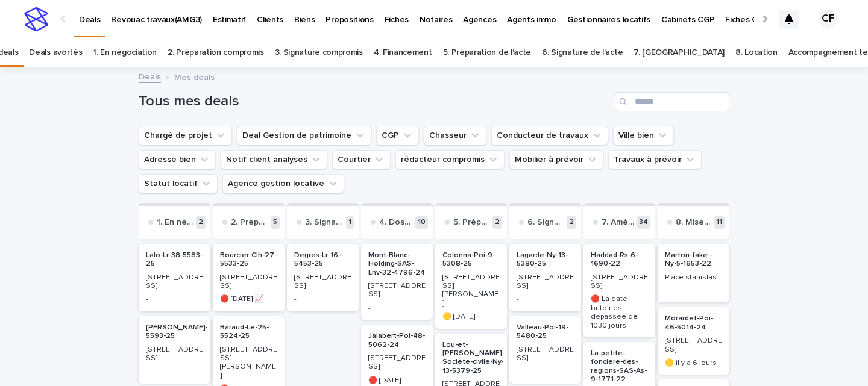 This screenshot has height=386, width=868. I want to click on a: 8. Location, so click(756, 52).